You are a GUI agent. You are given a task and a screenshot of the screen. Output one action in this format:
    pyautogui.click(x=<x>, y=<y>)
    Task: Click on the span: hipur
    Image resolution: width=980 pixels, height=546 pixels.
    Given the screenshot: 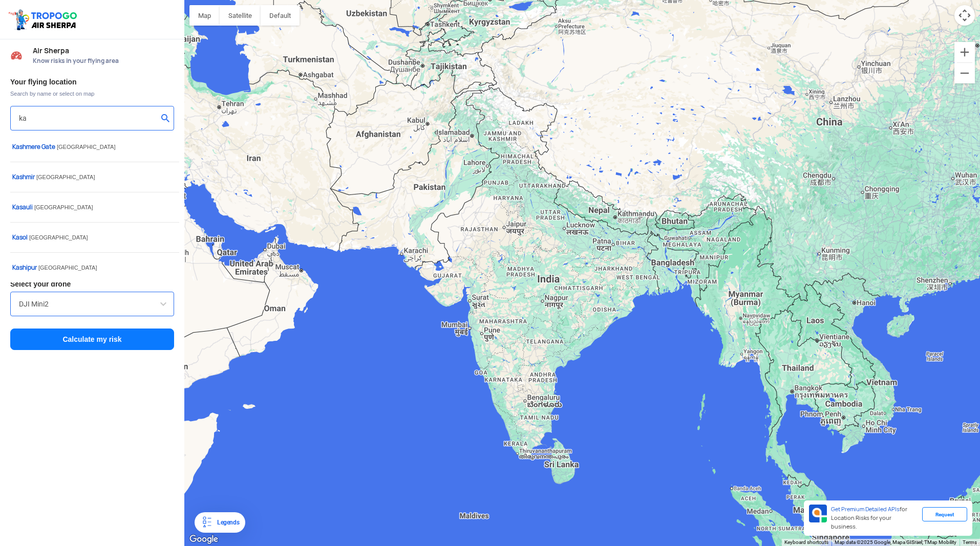 What is the action you would take?
    pyautogui.click(x=25, y=268)
    